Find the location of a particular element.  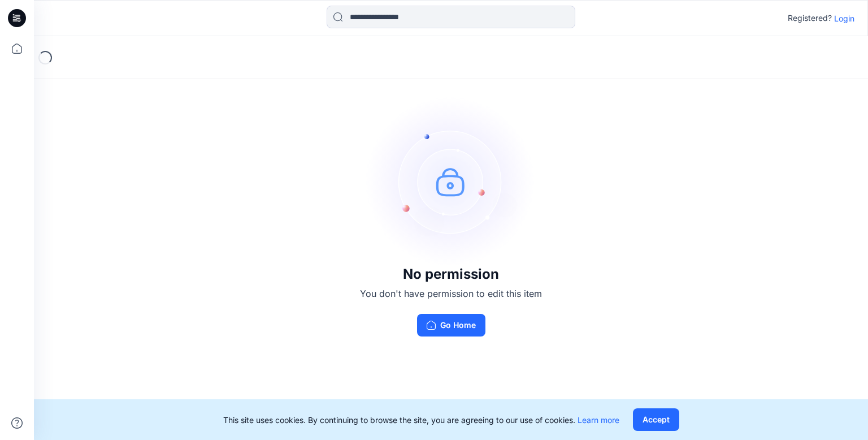

p: This site uses cookies. By continuing to browse the site, you are agreeing to our use of cookies. is located at coordinates (421, 419).